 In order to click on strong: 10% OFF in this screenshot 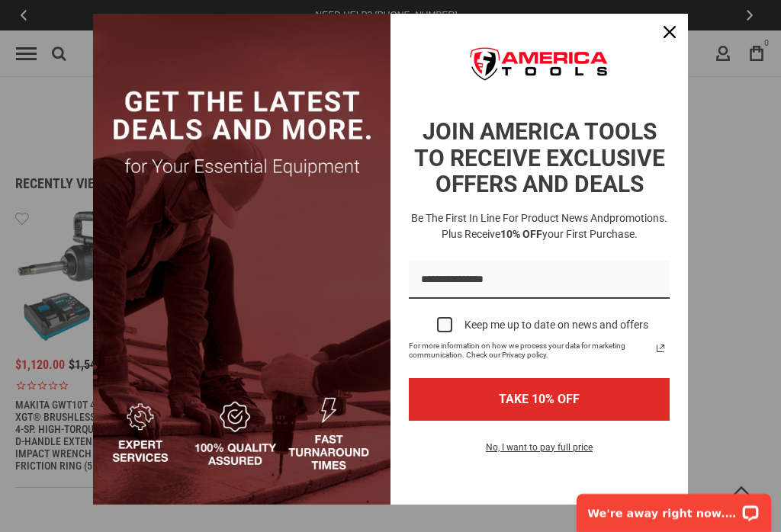, I will do `click(521, 234)`.